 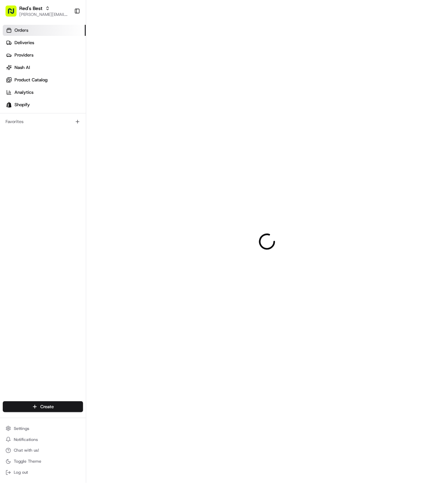 I want to click on span: Settings, so click(x=21, y=428).